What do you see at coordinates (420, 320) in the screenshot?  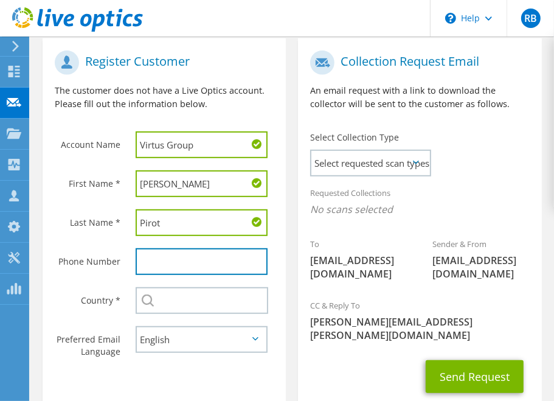 I see `div: CC & Reply To` at bounding box center [420, 320].